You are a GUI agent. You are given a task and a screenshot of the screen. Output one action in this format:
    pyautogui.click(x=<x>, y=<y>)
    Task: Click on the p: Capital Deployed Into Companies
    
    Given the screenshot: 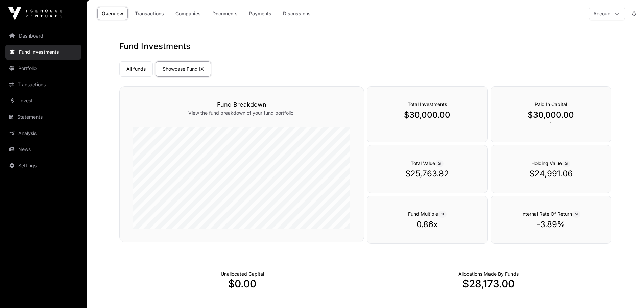 What is the action you would take?
    pyautogui.click(x=488, y=274)
    